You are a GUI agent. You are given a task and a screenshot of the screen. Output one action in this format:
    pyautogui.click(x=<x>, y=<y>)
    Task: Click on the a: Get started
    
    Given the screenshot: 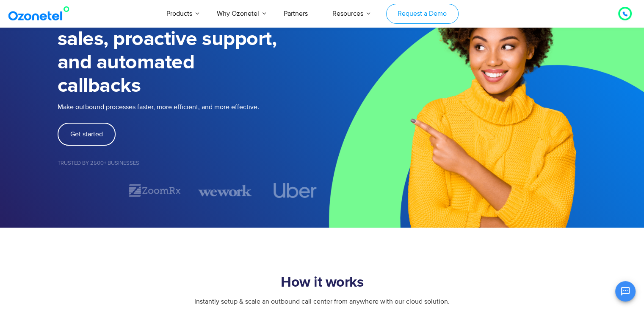 What is the action you would take?
    pyautogui.click(x=86, y=134)
    